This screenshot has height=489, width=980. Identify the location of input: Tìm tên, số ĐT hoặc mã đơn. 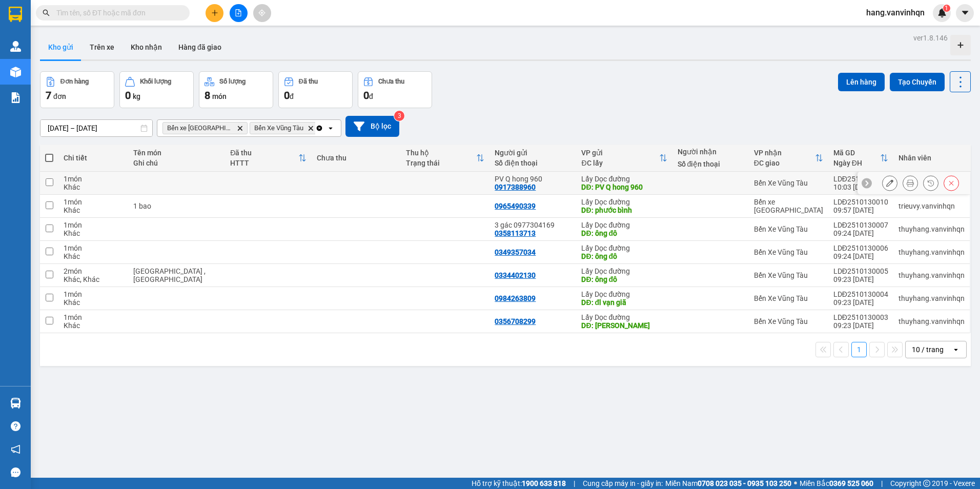
(117, 13).